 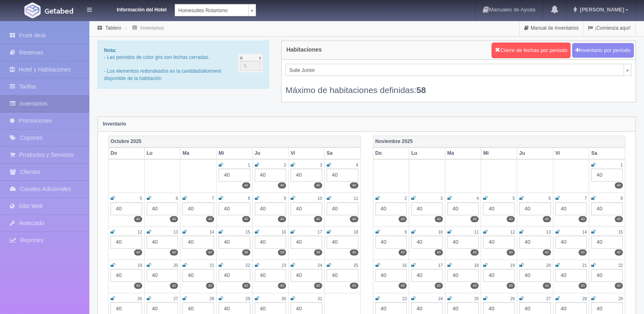 What do you see at coordinates (59, 10) in the screenshot?
I see `img: Getabed` at bounding box center [59, 10].